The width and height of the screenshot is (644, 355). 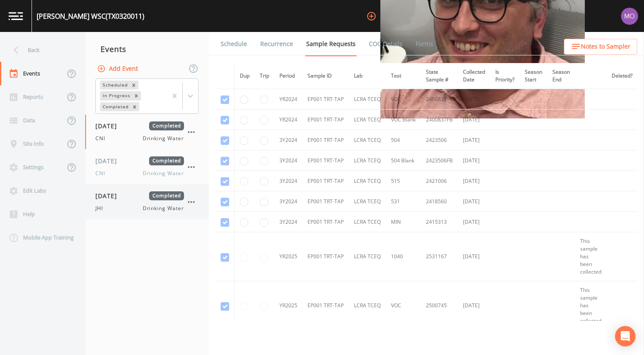 I want to click on img: 4e251478aba98ce068fb7eae8f78b90c, so click(x=630, y=16).